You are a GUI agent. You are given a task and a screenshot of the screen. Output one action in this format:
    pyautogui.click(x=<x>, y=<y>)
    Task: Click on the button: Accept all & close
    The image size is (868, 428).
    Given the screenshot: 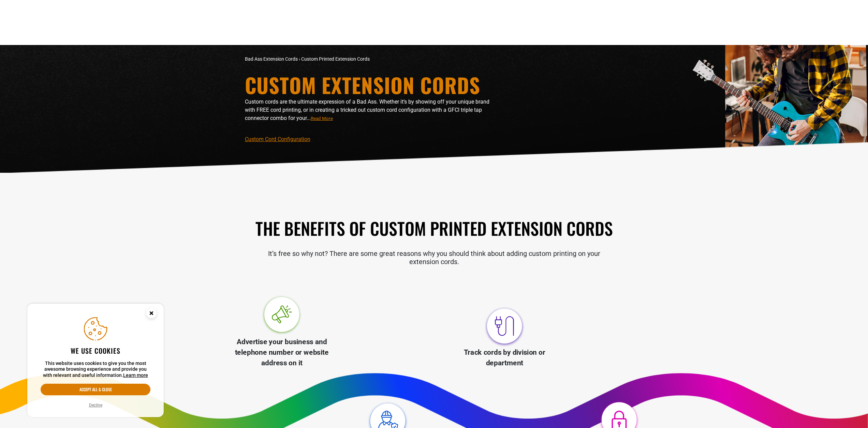 What is the action you would take?
    pyautogui.click(x=96, y=390)
    